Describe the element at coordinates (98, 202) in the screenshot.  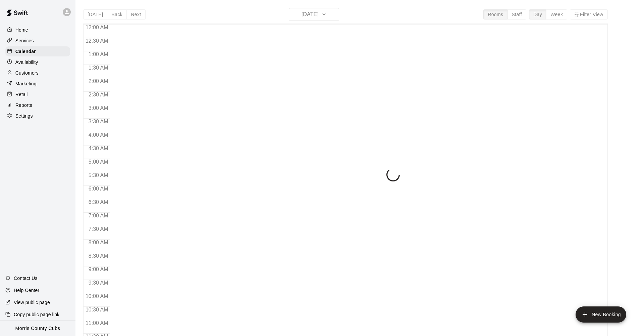
I see `span: 6:30 AM` at that location.